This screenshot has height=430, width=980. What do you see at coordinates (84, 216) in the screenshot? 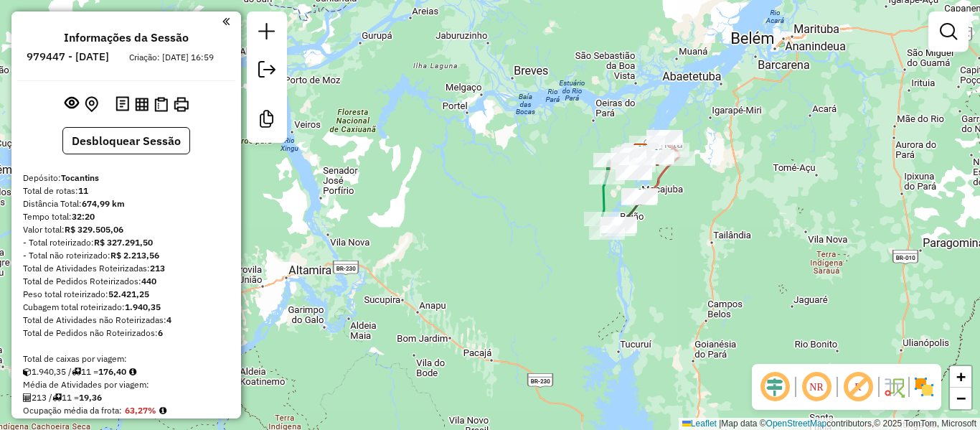
I see `strong: 32:20` at bounding box center [84, 216].